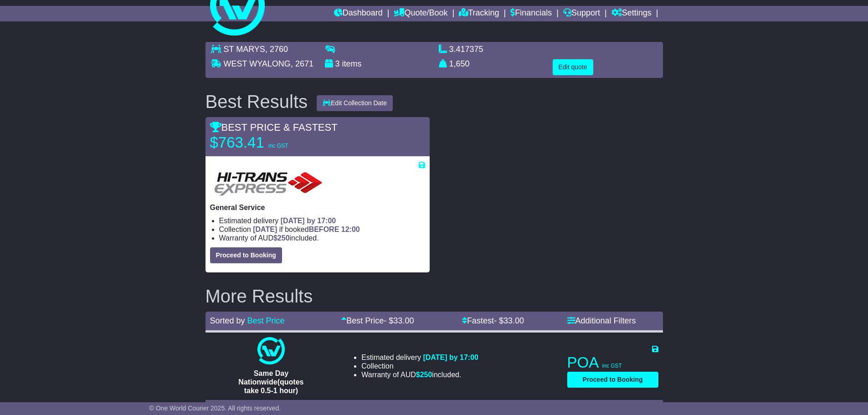  I want to click on a: Settings, so click(631, 14).